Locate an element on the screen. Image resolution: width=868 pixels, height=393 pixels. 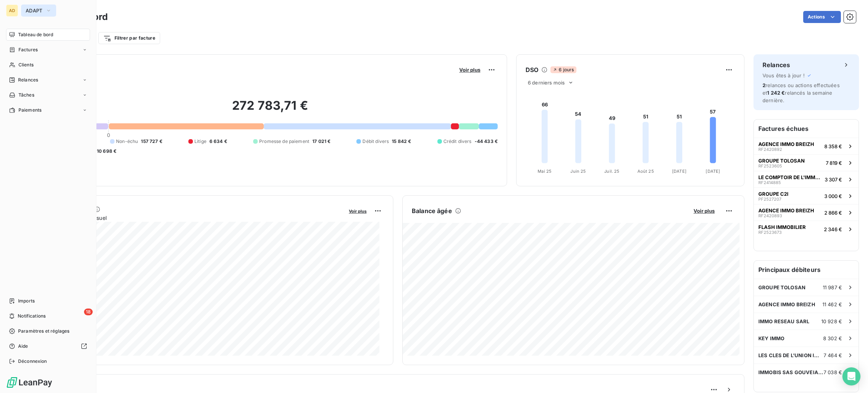
span: Aide is located at coordinates (23, 346).